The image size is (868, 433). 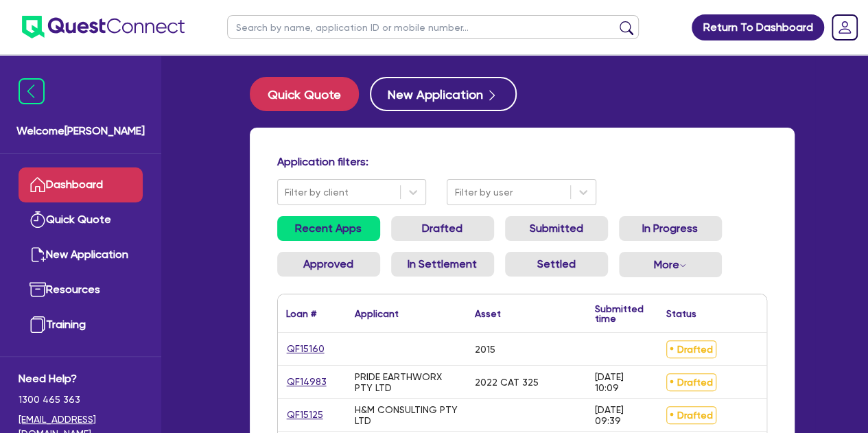 I want to click on div: 2015, so click(x=485, y=350).